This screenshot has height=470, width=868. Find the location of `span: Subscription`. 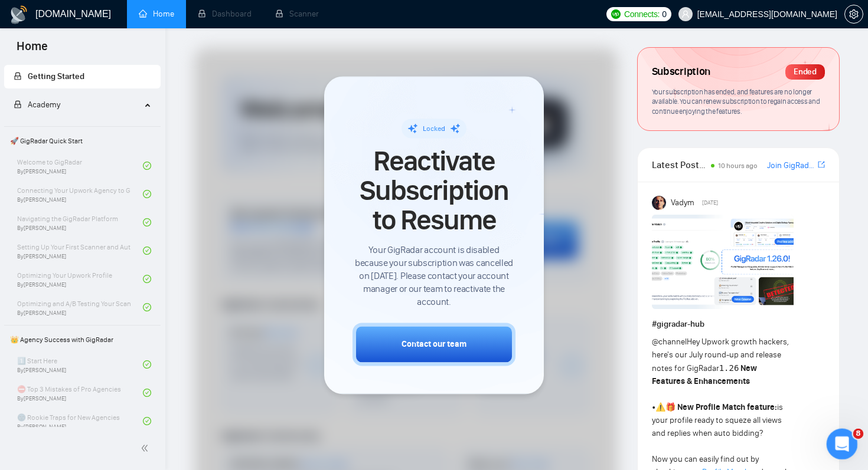

span: Subscription is located at coordinates (680, 72).